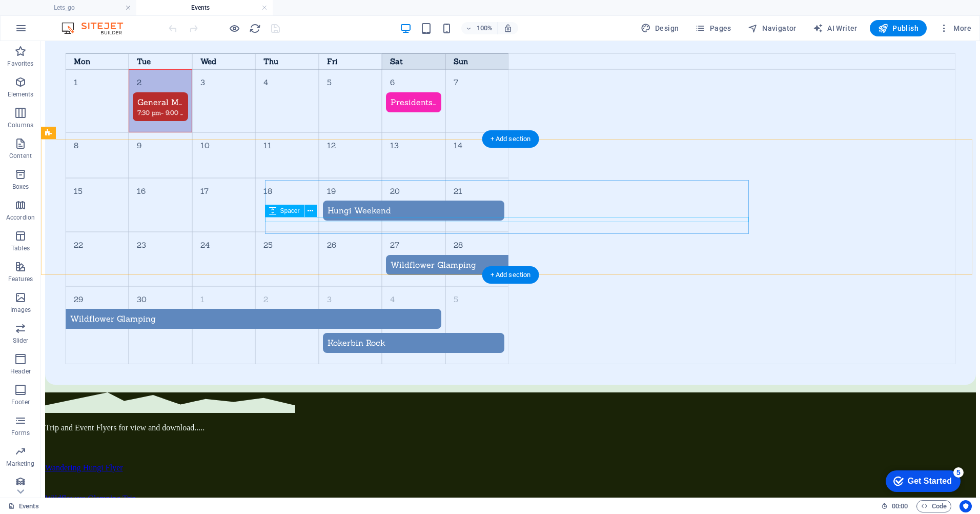 This screenshot has height=514, width=980. Describe the element at coordinates (20, 248) in the screenshot. I see `p: Tables` at that location.